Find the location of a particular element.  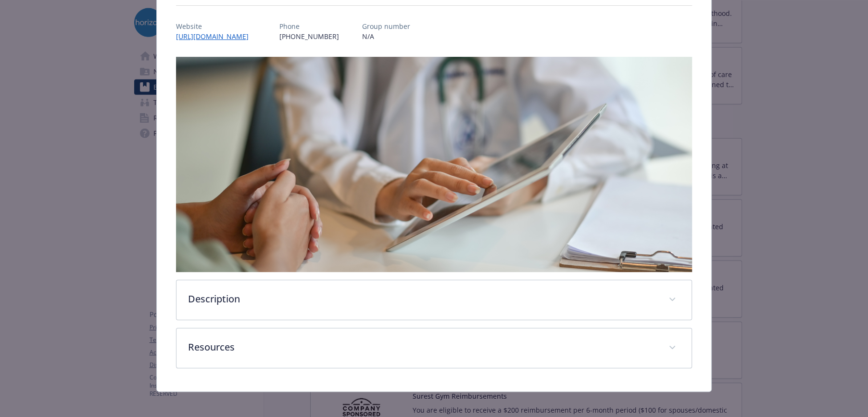

img: banner is located at coordinates (434, 164).